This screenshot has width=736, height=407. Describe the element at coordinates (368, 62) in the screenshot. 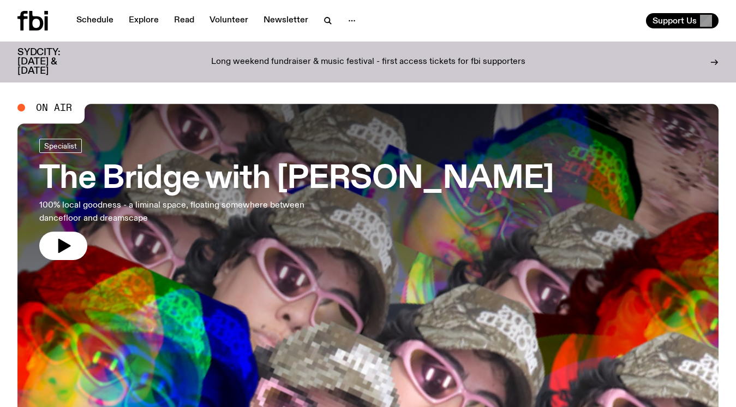

I see `p: Long weekend fundraiser & music festival - first access tickets for fbi supporters` at that location.